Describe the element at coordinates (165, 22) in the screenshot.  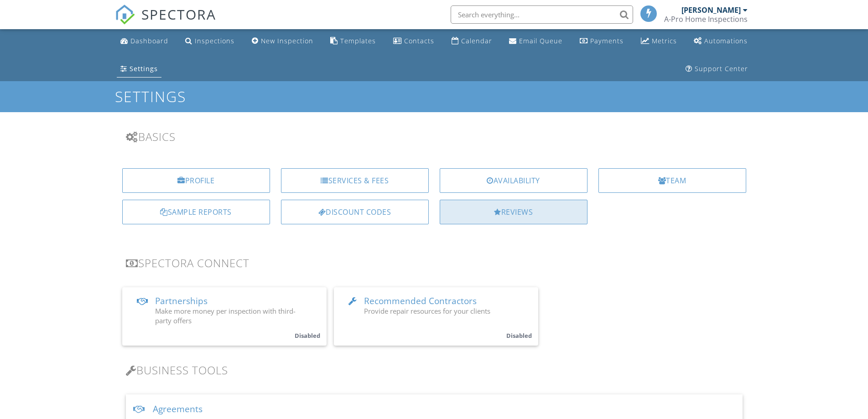
I see `a: SPECTORA` at that location.